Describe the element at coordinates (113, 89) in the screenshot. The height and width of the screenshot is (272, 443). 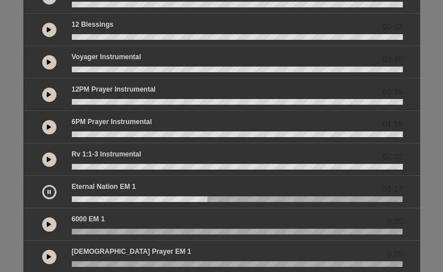
I see `p: 12PM Prayer Instrumental` at that location.